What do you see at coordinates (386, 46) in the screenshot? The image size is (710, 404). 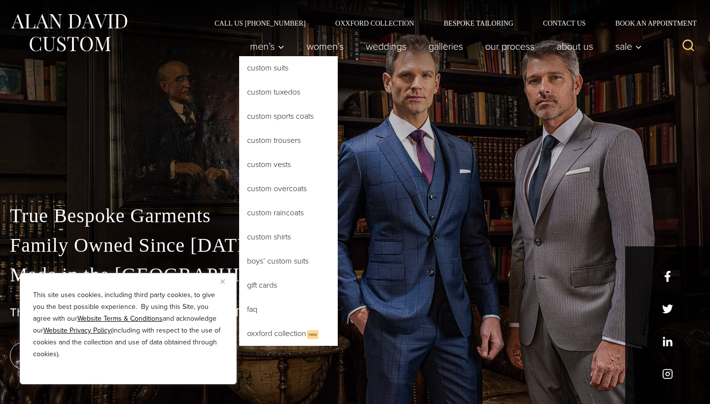 I see `a: weddings` at bounding box center [386, 46].